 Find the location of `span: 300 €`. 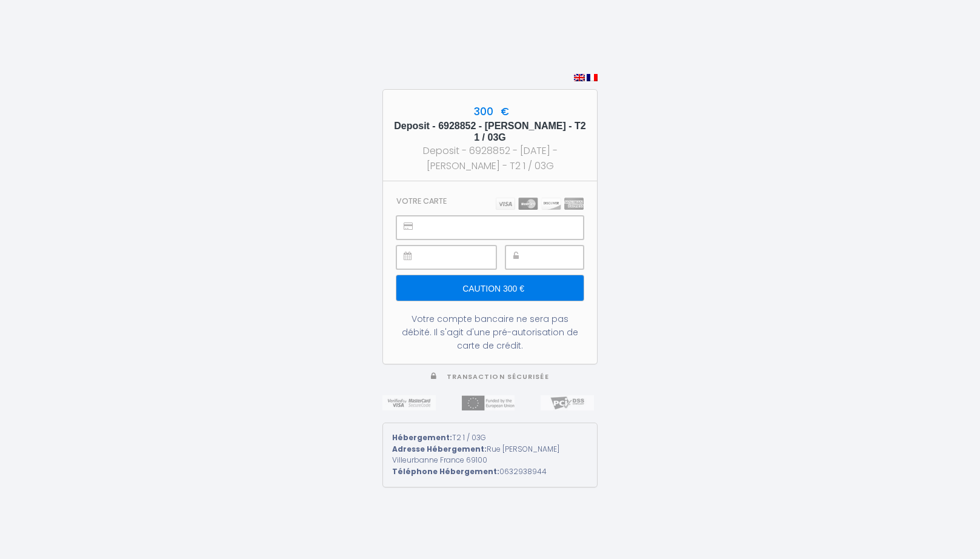

span: 300 € is located at coordinates (490, 112).